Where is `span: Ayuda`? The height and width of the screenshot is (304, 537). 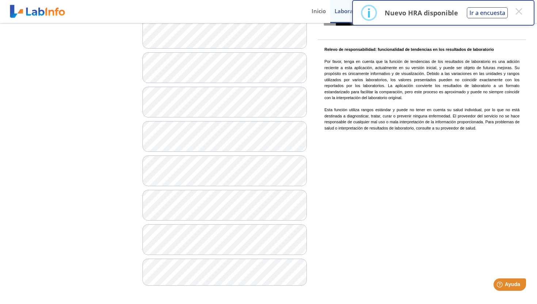
span: Ayuda is located at coordinates (41, 9).